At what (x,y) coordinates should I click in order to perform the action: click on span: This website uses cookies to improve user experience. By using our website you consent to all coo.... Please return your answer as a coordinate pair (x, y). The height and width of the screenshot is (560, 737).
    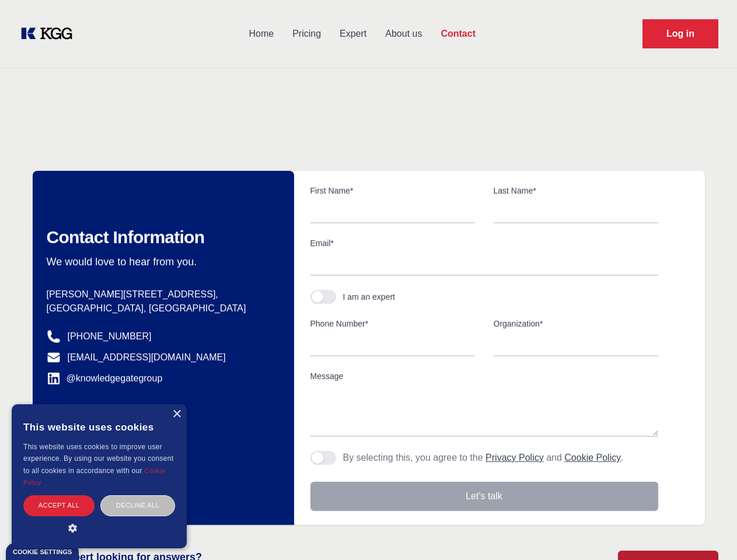
    Looking at the image, I should click on (98, 459).